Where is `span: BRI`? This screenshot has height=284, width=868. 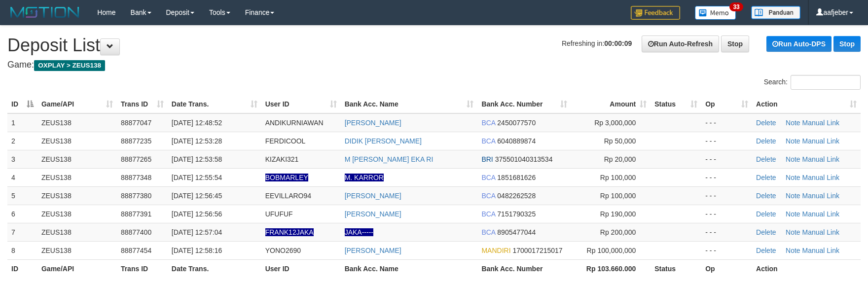
span: BRI is located at coordinates (486, 159).